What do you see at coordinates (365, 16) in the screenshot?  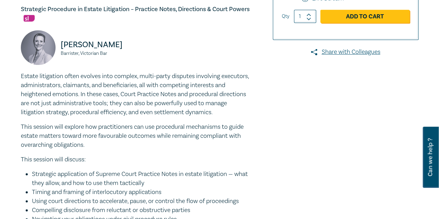 I see `a: Add to Cart` at bounding box center [365, 16].